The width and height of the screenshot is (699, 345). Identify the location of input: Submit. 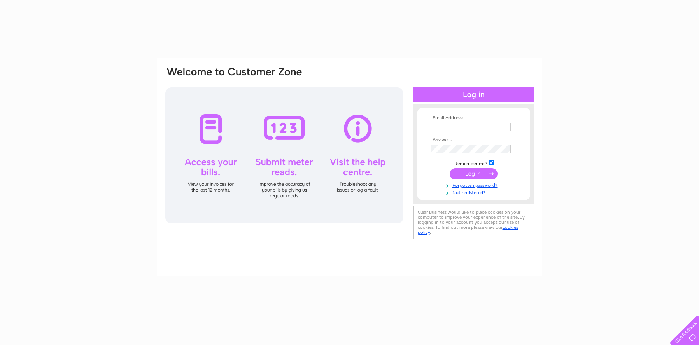
(473, 174).